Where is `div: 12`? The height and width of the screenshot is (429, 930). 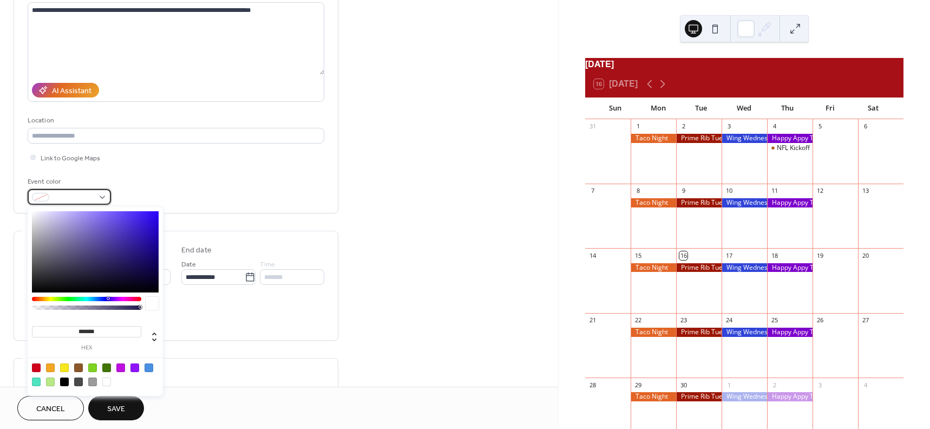
div: 12 is located at coordinates (820, 191).